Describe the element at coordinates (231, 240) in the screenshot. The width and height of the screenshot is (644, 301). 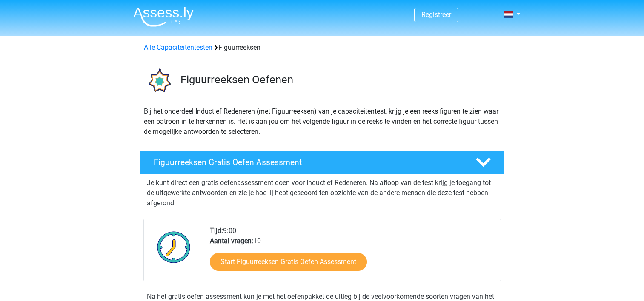
I see `b: Aantal vragen:` at that location.